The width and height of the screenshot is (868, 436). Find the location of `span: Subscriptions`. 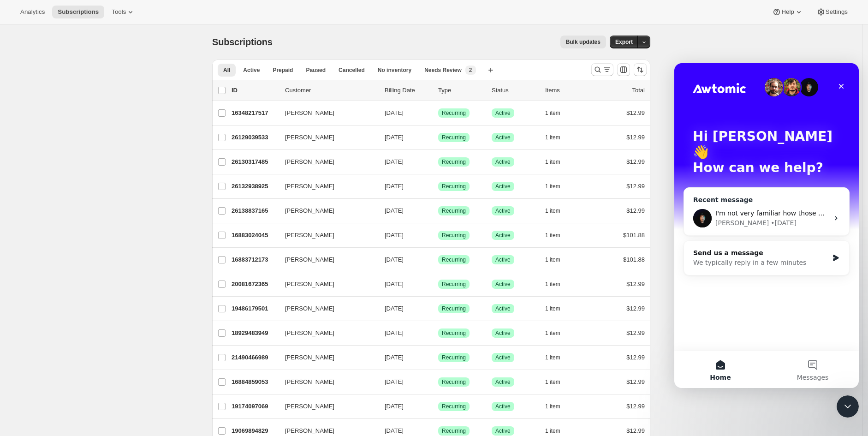

span: Subscriptions is located at coordinates (242, 42).